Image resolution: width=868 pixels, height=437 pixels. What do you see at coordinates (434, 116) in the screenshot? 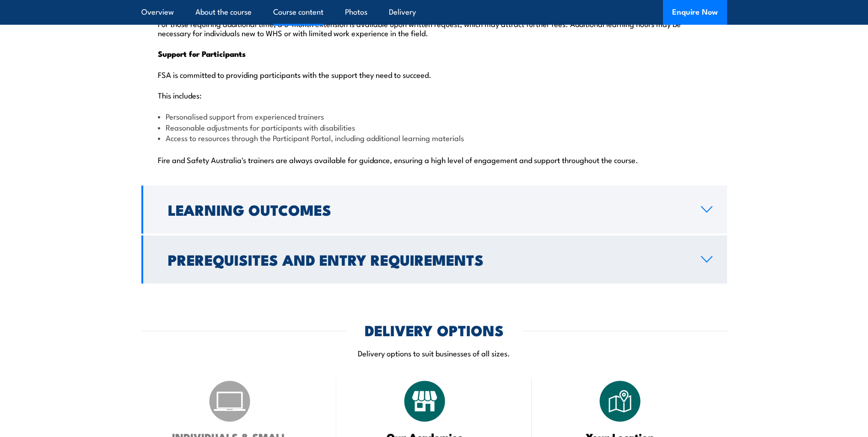
I see `li: Personalised support from experienced trainers` at bounding box center [434, 116].